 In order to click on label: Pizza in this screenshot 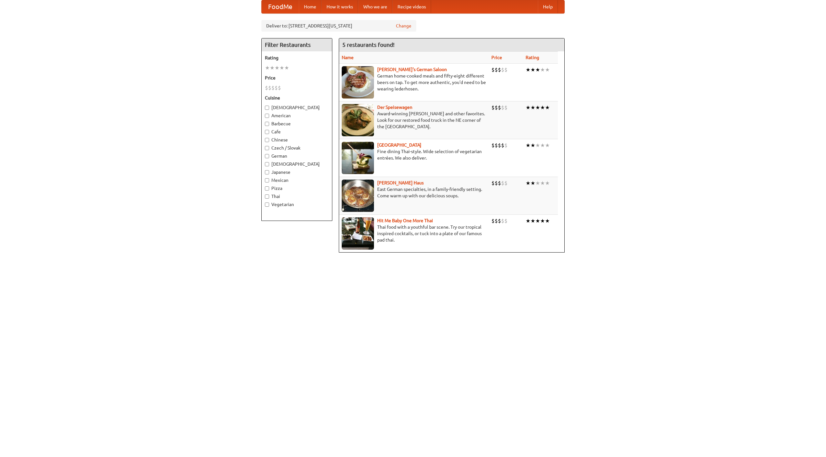, I will do `click(297, 188)`.